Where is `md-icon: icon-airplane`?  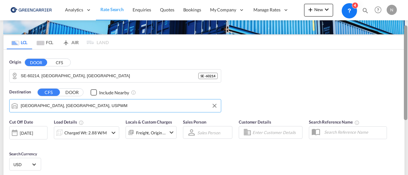 md-icon: icon-airplane is located at coordinates (66, 41).